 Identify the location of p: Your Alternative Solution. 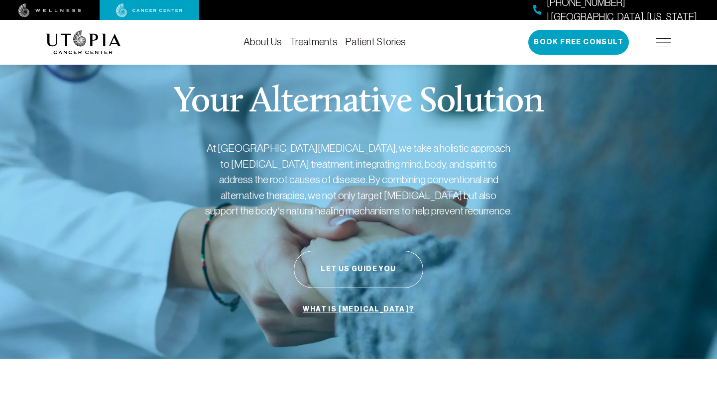
(358, 103).